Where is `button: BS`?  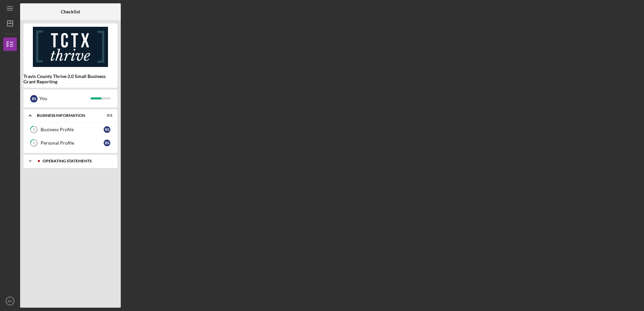 button: BS is located at coordinates (10, 301).